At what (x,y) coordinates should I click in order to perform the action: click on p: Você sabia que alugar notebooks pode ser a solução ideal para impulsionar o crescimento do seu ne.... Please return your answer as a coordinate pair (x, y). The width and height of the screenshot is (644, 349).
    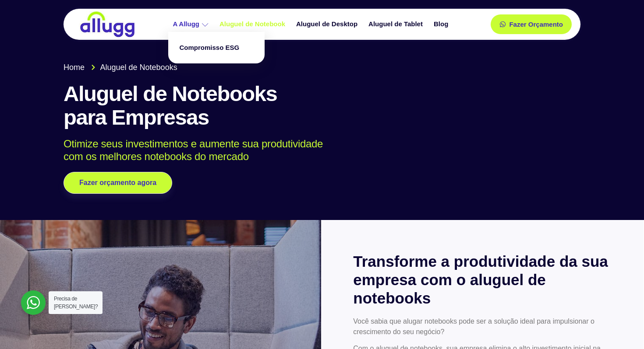
    Looking at the image, I should click on (482, 327).